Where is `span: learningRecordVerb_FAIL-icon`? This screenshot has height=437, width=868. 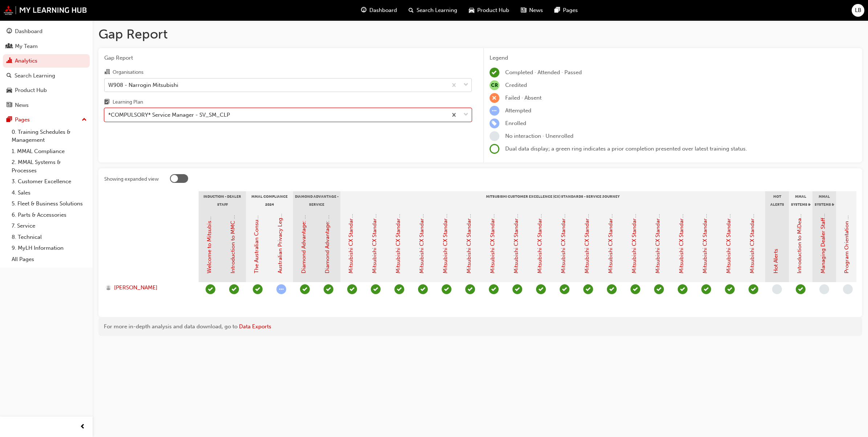
span: learningRecordVerb_FAIL-icon is located at coordinates (494, 98).